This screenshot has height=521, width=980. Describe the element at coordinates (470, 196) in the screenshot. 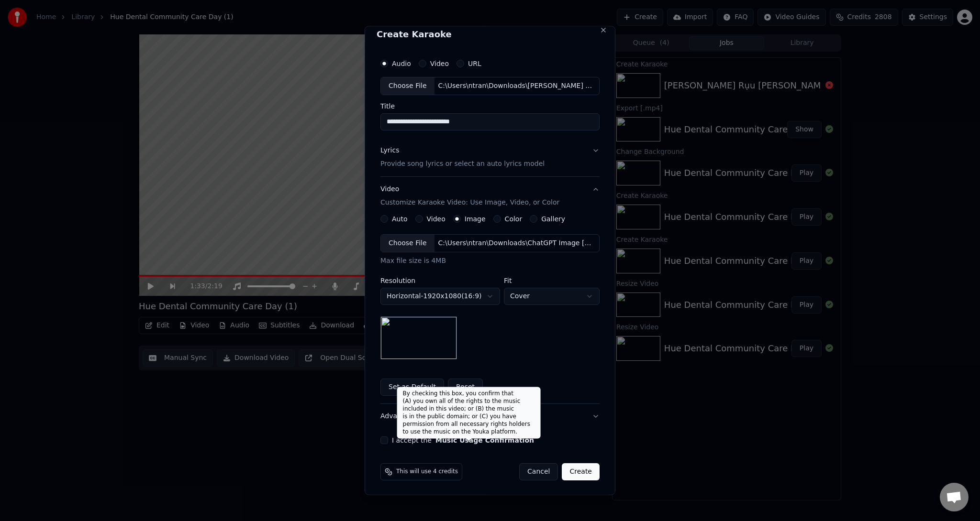

I see `div: Video` at that location.